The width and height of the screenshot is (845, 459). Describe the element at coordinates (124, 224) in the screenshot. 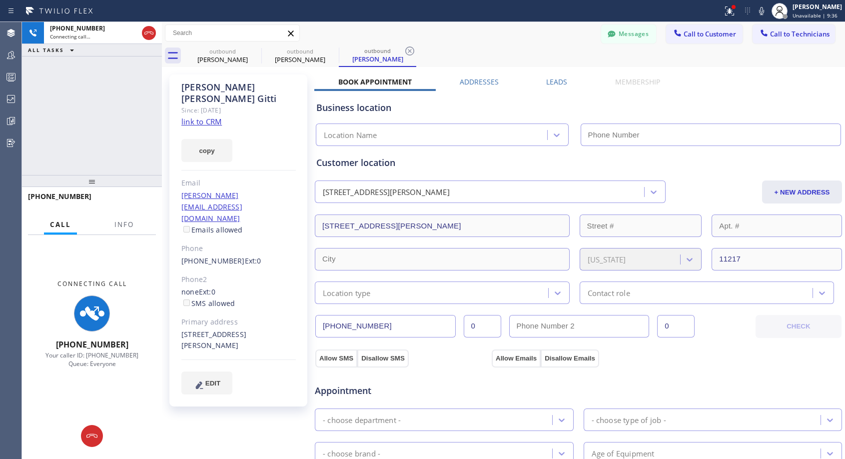

I see `button: Info` at that location.